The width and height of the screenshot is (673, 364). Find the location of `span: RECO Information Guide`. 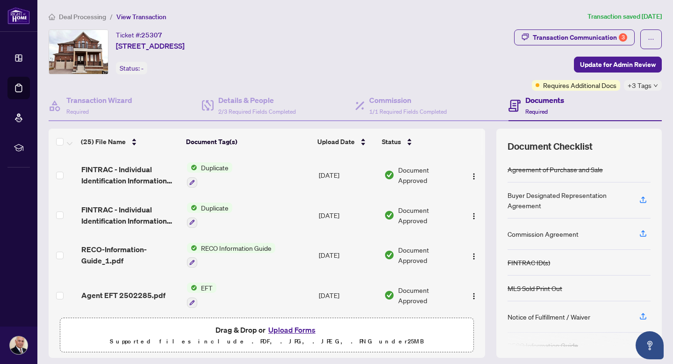

span: RECO Information Guide is located at coordinates (236, 248).